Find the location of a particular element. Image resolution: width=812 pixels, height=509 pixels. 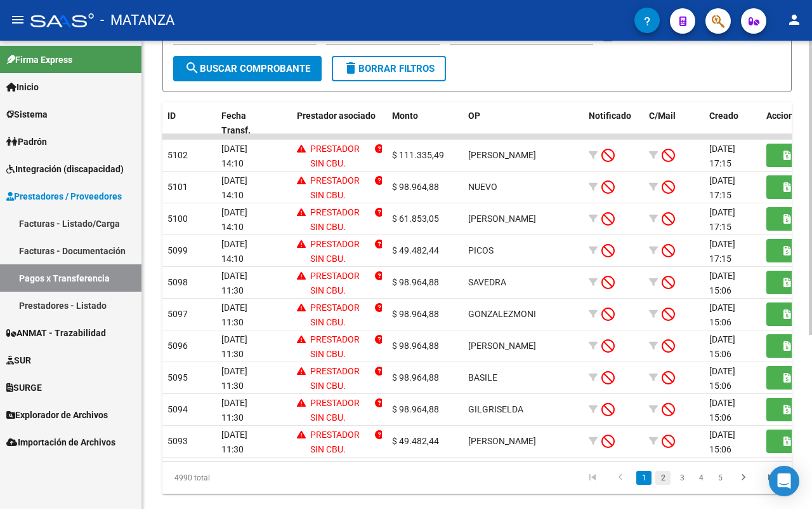

span: Importación de Archivos is located at coordinates (61, 442).